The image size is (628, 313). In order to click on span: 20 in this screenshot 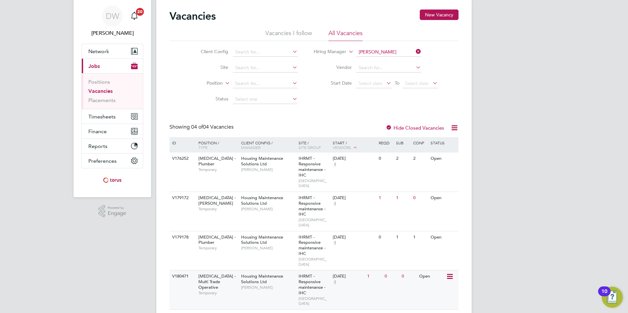, I will do `click(140, 12)`.